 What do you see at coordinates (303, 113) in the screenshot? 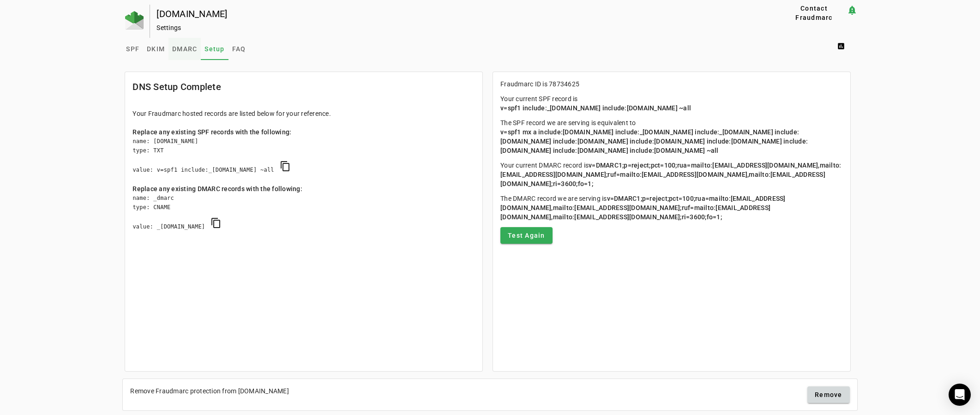
I see `div: Your Fraudmarc hosted records are listed below for your reference.` at bounding box center [303, 113].